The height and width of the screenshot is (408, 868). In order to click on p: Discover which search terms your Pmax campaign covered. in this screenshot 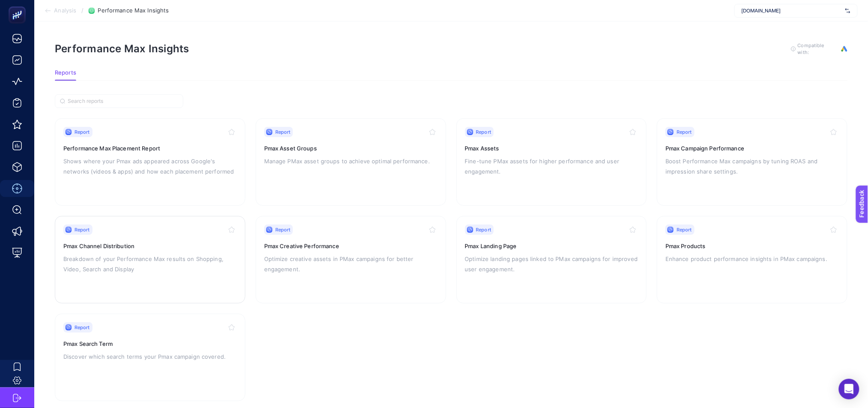, I will do `click(150, 357)`.